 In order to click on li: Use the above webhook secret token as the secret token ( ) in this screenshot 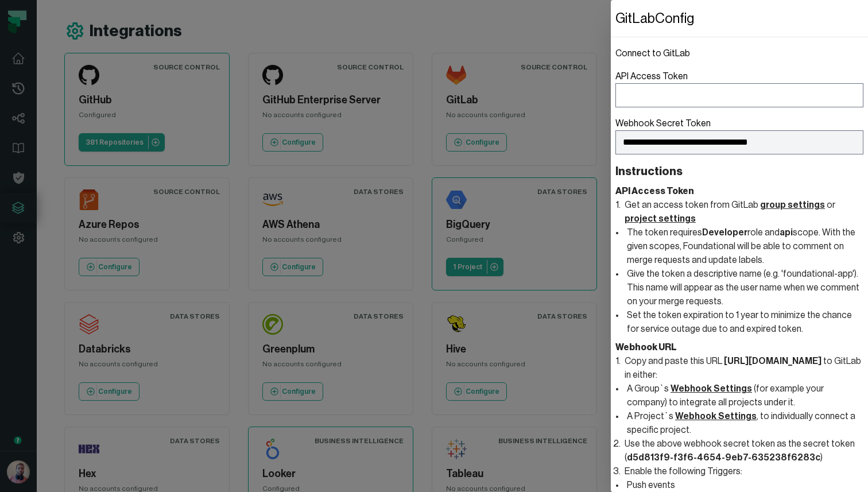, I will do `click(743, 450)`.